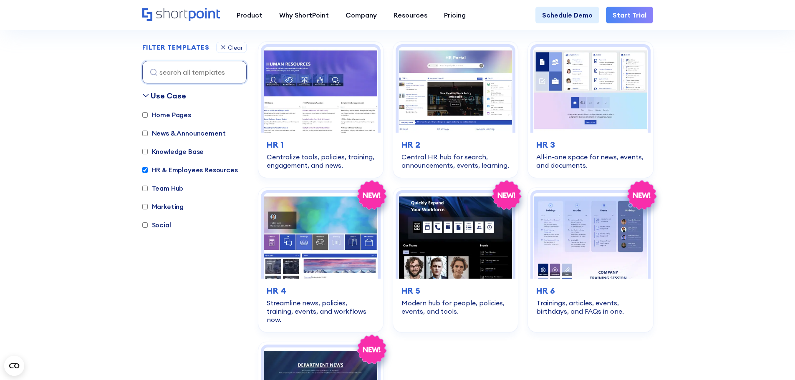 The image size is (795, 380). Describe the element at coordinates (590, 236) in the screenshot. I see `img: HR 6 – HR SharePoint Site Template: Trainings, articles, events, birthdays, and FAQs in one.` at that location.